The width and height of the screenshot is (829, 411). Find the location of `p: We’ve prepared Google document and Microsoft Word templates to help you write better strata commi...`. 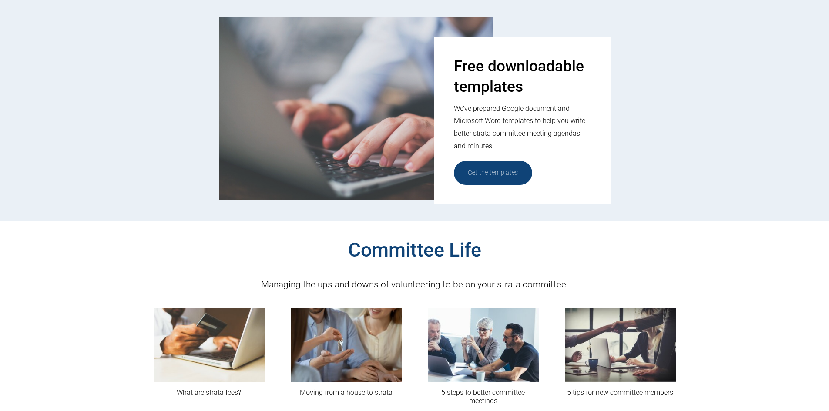

p: We’ve prepared Google document and Microsoft Word templates to help you write better strata commi... is located at coordinates (522, 127).